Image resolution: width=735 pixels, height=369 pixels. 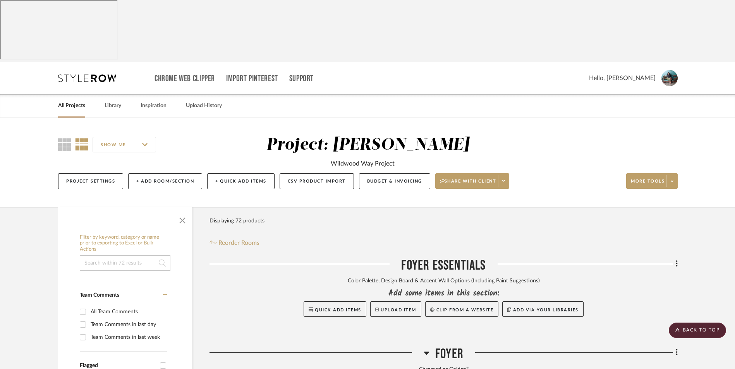 What do you see at coordinates (113, 106) in the screenshot?
I see `a: Library` at bounding box center [113, 106].